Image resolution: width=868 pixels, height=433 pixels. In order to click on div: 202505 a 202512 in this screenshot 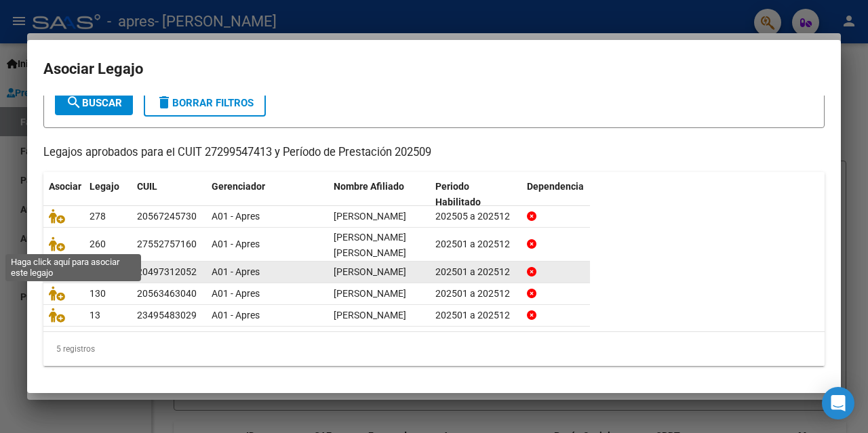, I will do `click(475, 216)`.